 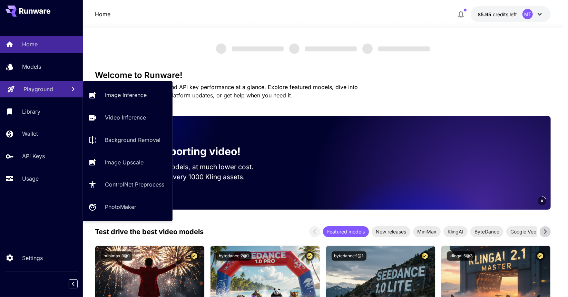 I want to click on button: bytedance:1@1, so click(x=349, y=256).